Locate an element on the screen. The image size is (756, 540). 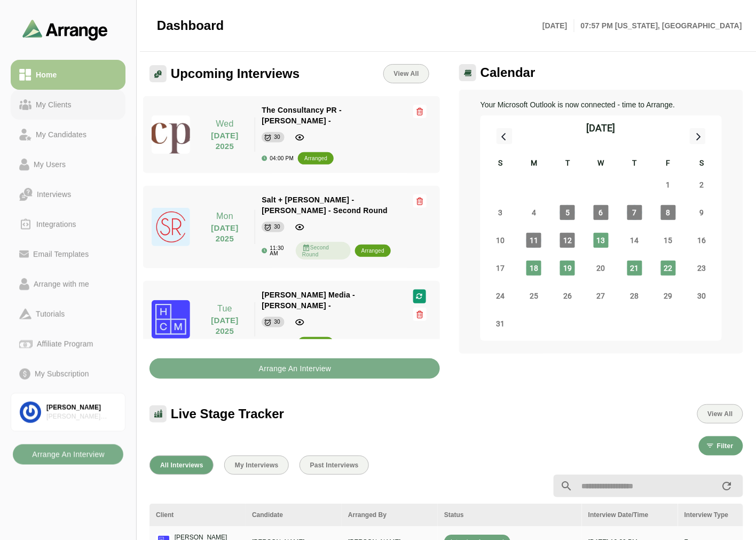
span: Friday, August 1, 2025 is located at coordinates (669, 185).